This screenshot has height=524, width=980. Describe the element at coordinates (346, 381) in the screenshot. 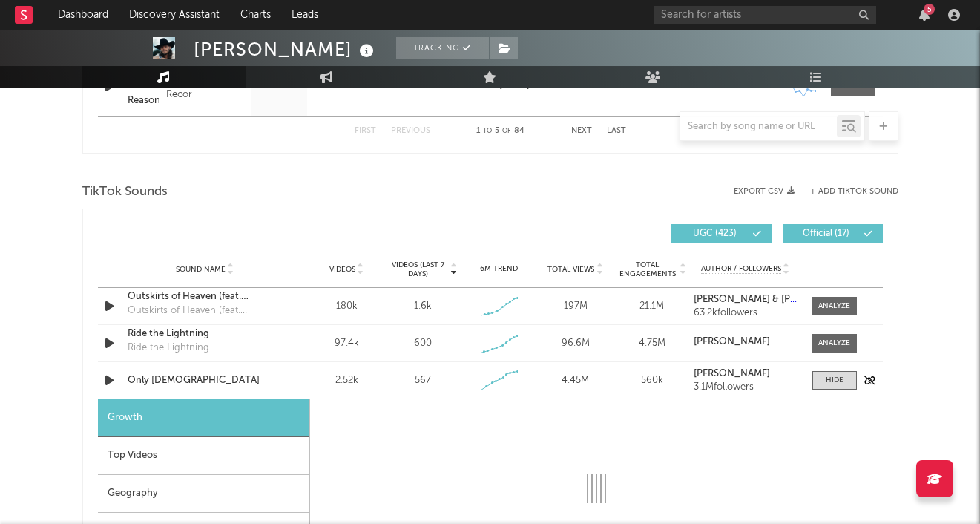

I see `div: 2.52k` at that location.